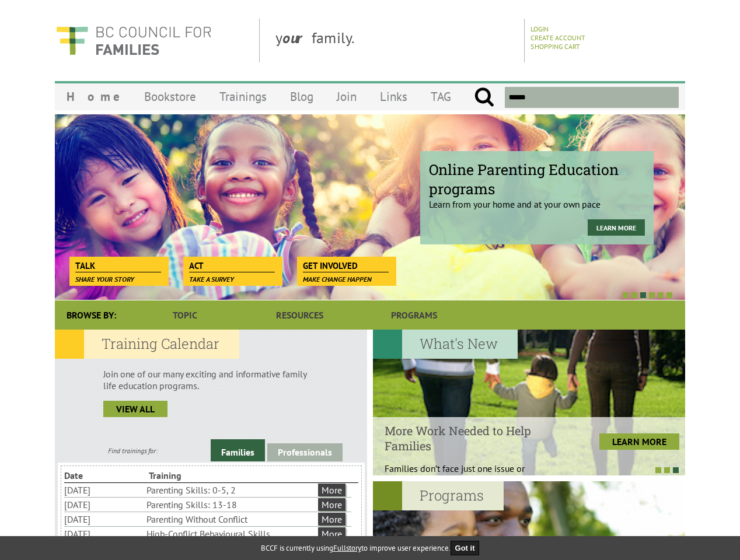  What do you see at coordinates (537, 179) in the screenshot?
I see `span: Online Parenting Education programs` at bounding box center [537, 179].